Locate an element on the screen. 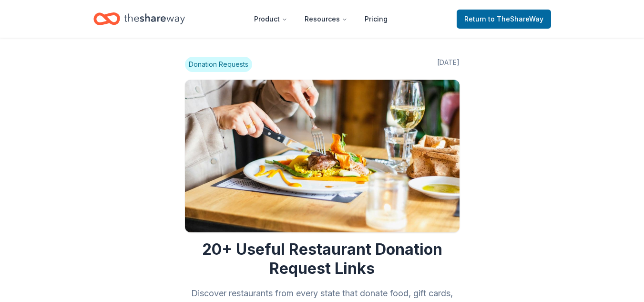 The height and width of the screenshot is (302, 644). h1: 20+ Useful Restaurant Donation Request Links is located at coordinates (323, 259).